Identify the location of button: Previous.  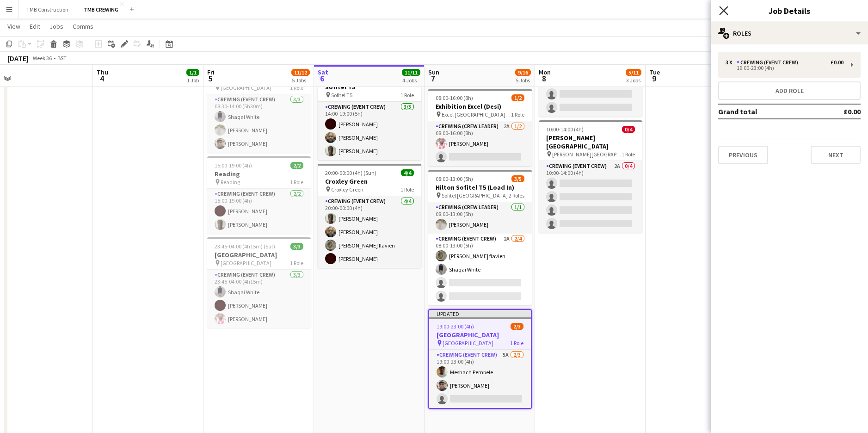
(743, 155).